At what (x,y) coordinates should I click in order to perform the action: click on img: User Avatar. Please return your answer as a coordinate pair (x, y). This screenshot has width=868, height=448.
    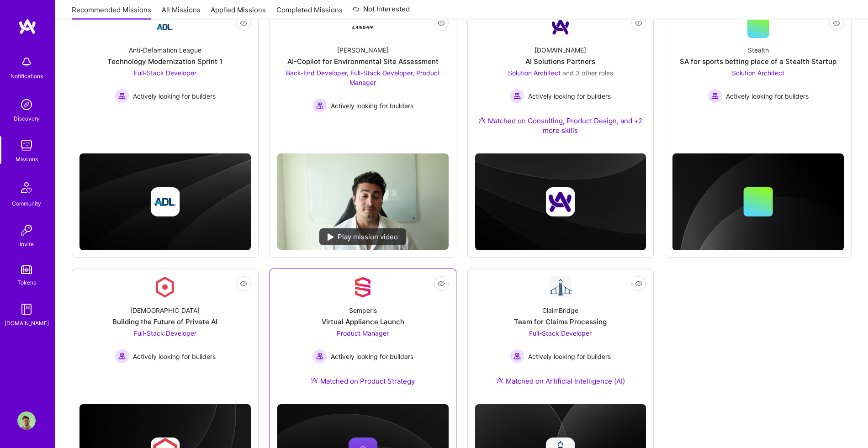
    Looking at the image, I should click on (26, 420).